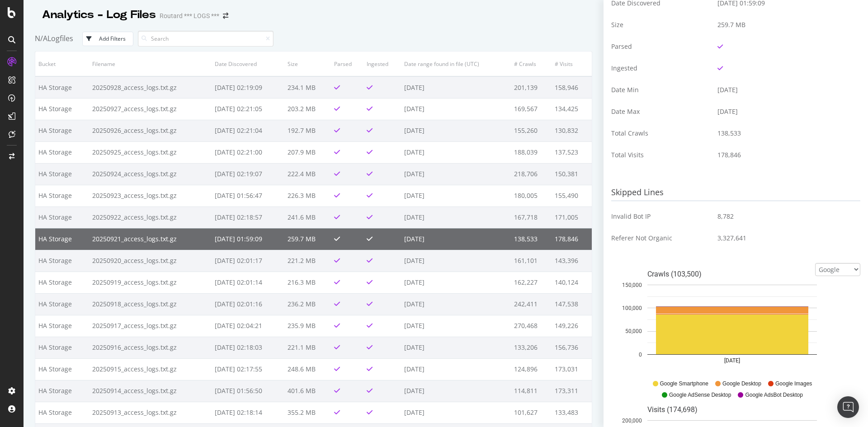  What do you see at coordinates (307, 325) in the screenshot?
I see `td: 235.9 MB` at bounding box center [307, 325].